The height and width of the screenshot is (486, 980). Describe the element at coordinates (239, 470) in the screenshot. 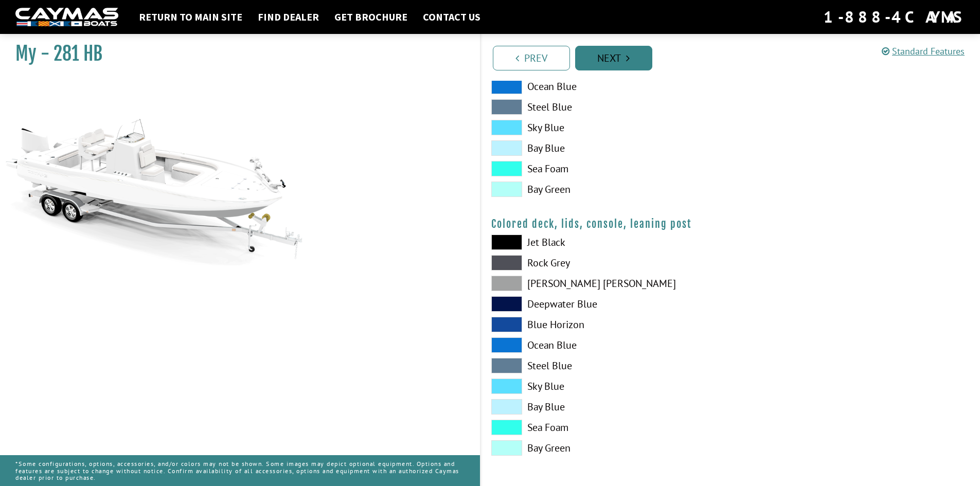

I see `p: *Some configurations, options, accessories, and/or colors may not be shown. Some images may depic...` at that location.